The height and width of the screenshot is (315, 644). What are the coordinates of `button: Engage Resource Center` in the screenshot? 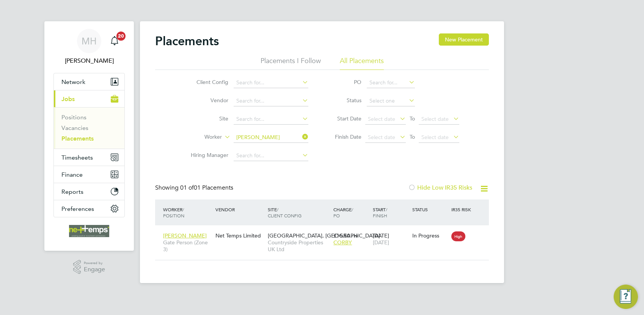 It's located at (626, 297).